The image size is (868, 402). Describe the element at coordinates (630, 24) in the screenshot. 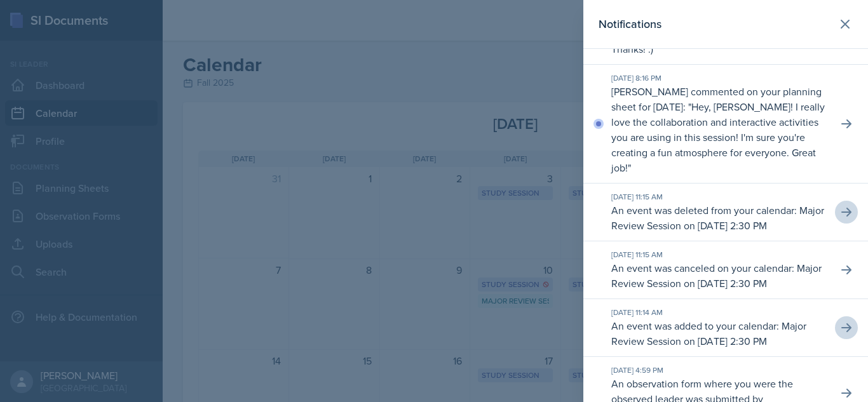

I see `h2: Notifications` at that location.